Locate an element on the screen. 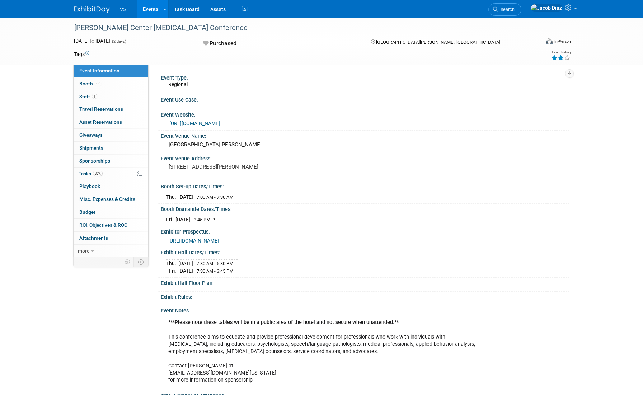 The width and height of the screenshot is (643, 395). div: This conference aims to educate and provide professional development for professionals who work w... is located at coordinates (326, 351).